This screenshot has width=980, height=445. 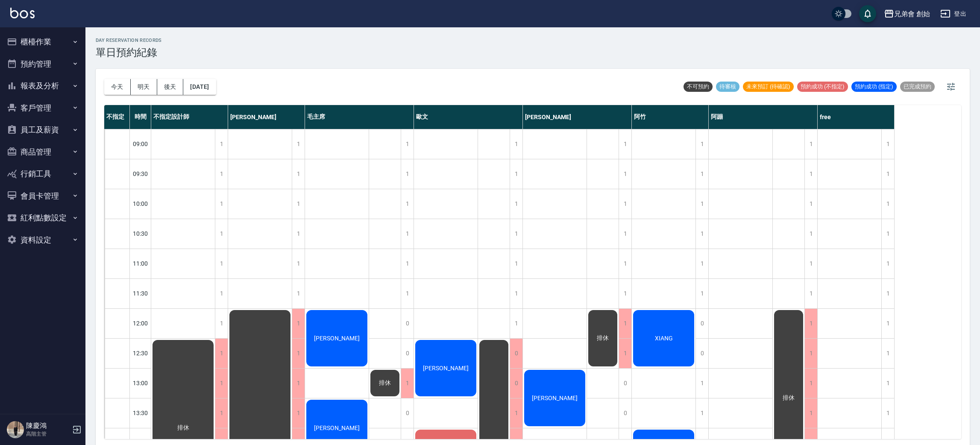 I want to click on button: 商品管理, so click(x=43, y=152).